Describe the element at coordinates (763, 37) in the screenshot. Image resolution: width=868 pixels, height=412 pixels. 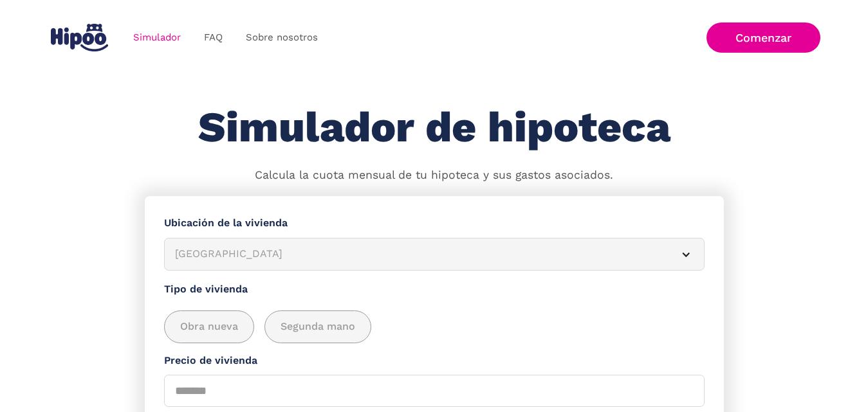
I see `a: Comenzar` at that location.